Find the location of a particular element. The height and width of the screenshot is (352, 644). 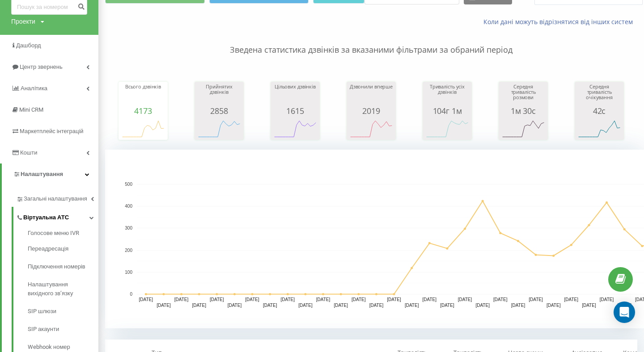

div: 2019 is located at coordinates (371, 111).